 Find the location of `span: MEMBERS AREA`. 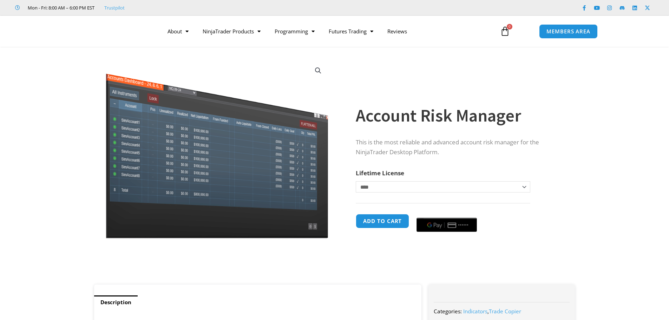

span: MEMBERS AREA is located at coordinates (568, 31).